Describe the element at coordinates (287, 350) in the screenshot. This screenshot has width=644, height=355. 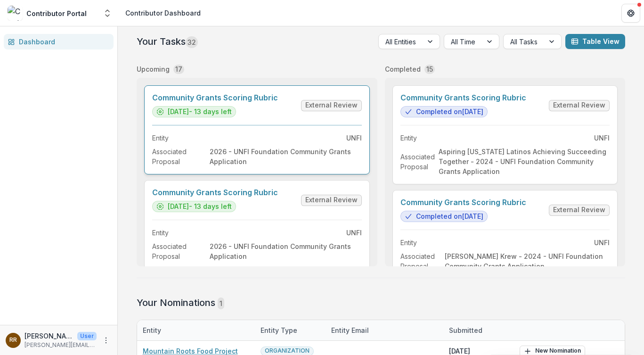
I see `span: ORGANIZATION` at that location.